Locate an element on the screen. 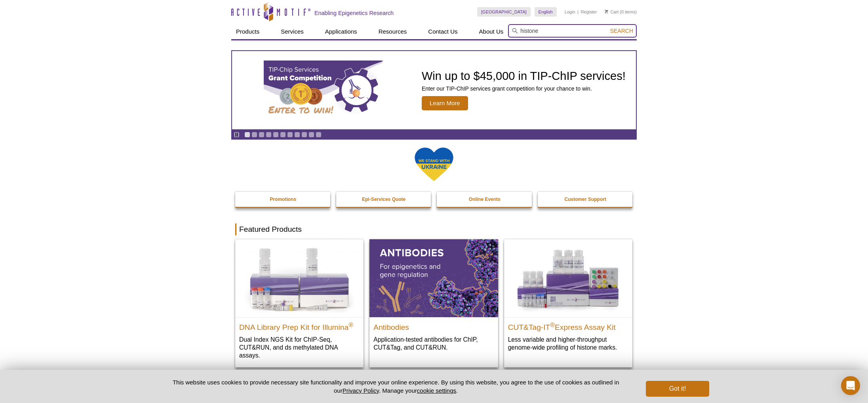 This screenshot has height=403, width=868. a: English is located at coordinates (545, 12).